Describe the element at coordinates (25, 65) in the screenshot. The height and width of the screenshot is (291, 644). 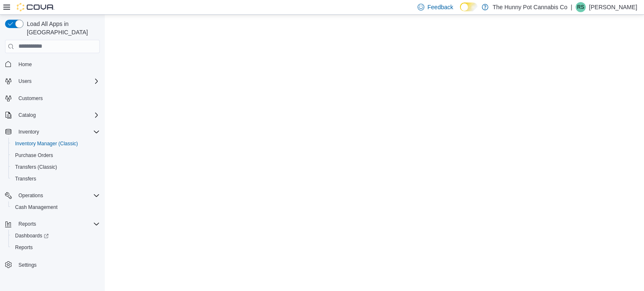
I see `a: Home` at that location.